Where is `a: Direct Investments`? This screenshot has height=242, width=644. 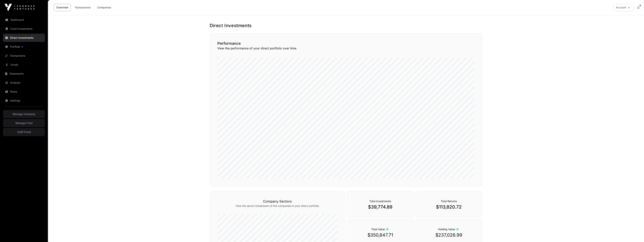 a: Direct Investments is located at coordinates (24, 38).